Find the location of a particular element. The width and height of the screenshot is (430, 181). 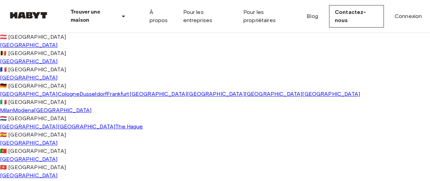

a: Cologne is located at coordinates (69, 94).